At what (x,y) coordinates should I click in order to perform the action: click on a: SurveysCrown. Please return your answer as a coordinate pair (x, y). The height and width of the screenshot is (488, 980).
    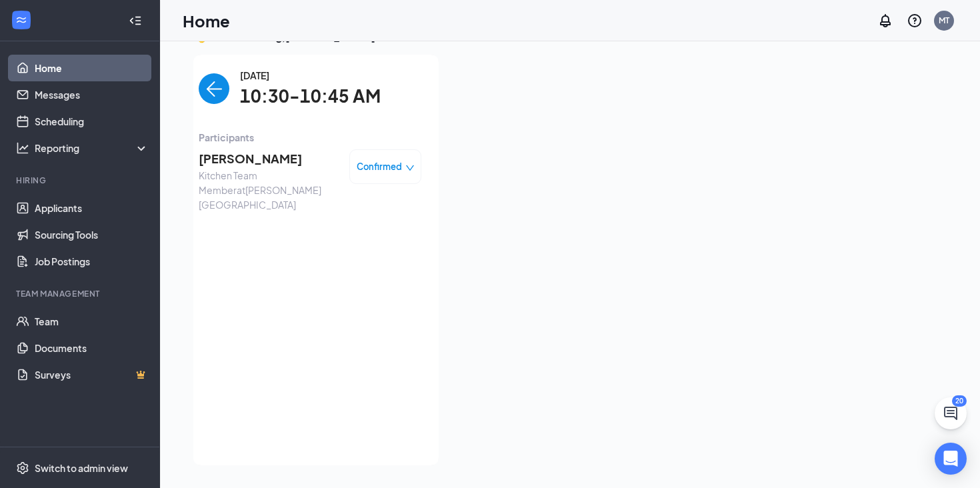
    Looking at the image, I should click on (92, 375).